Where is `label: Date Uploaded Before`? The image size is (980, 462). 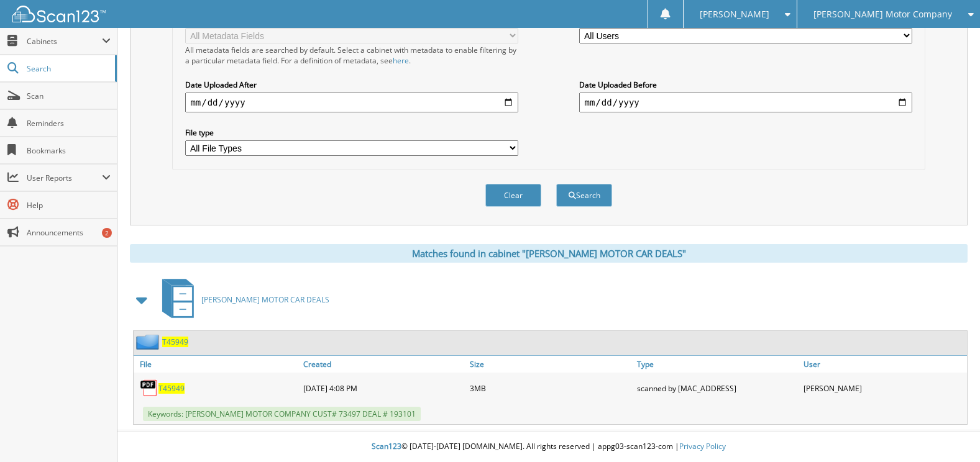 label: Date Uploaded Before is located at coordinates (746, 85).